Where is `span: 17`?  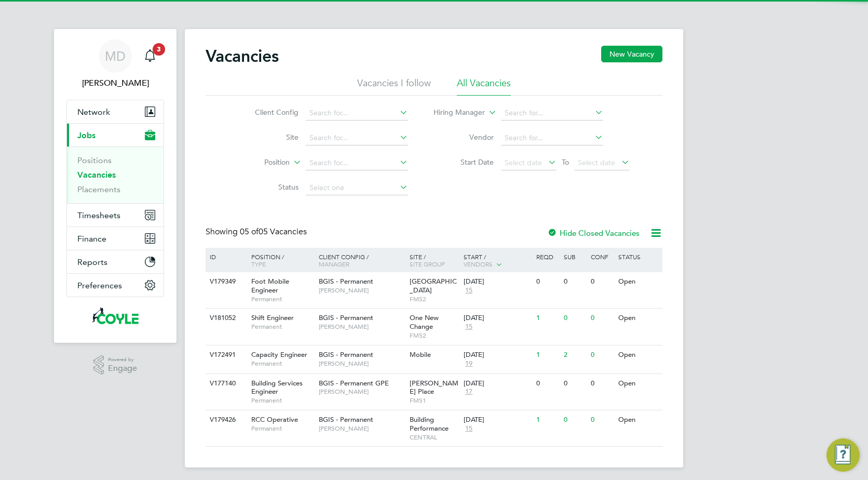 span: 17 is located at coordinates (469, 392).